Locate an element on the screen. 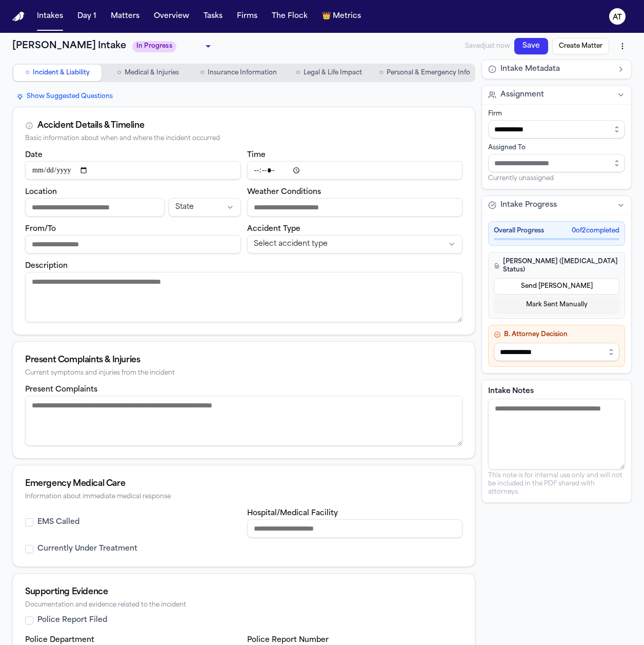  button: Create Matter is located at coordinates (581, 47).